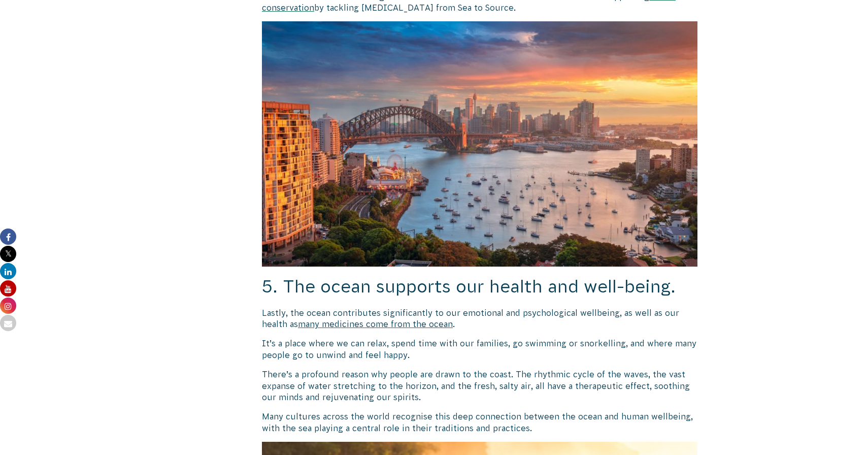 This screenshot has height=455, width=868. What do you see at coordinates (475, 386) in the screenshot?
I see `span: There’s a profound reason why people are drawn to the coast. The rhythmic cycle of the waves, the...` at bounding box center [475, 386].